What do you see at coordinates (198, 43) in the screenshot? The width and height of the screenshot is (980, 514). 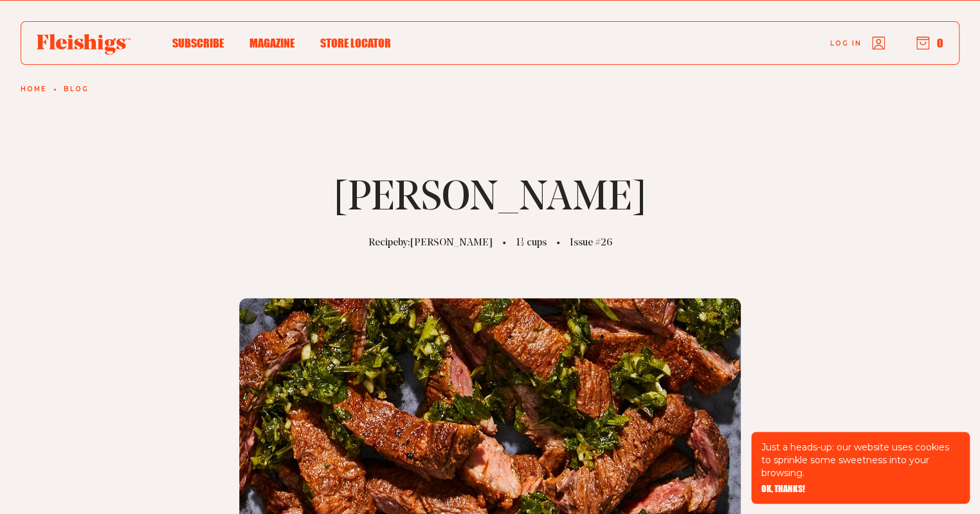 I see `span: Subscribe` at bounding box center [198, 43].